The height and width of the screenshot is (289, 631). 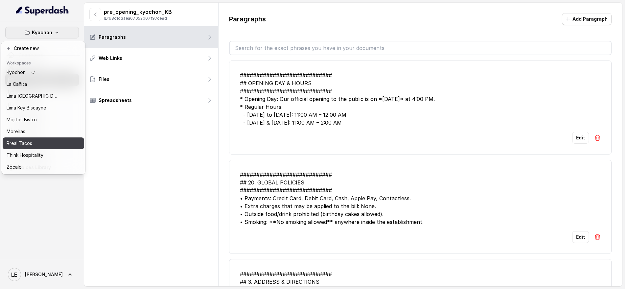 I want to click on p: Zocalo, so click(x=14, y=167).